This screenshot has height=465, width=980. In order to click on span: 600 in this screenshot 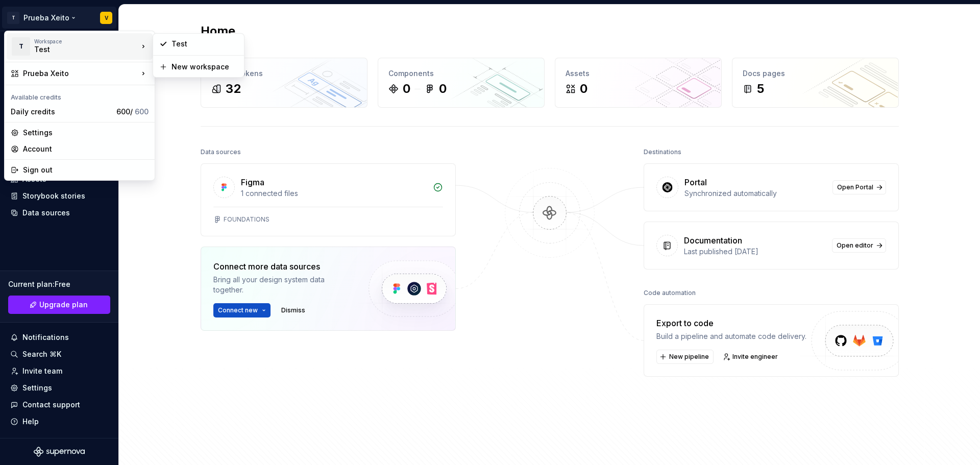, I will do `click(142, 111)`.